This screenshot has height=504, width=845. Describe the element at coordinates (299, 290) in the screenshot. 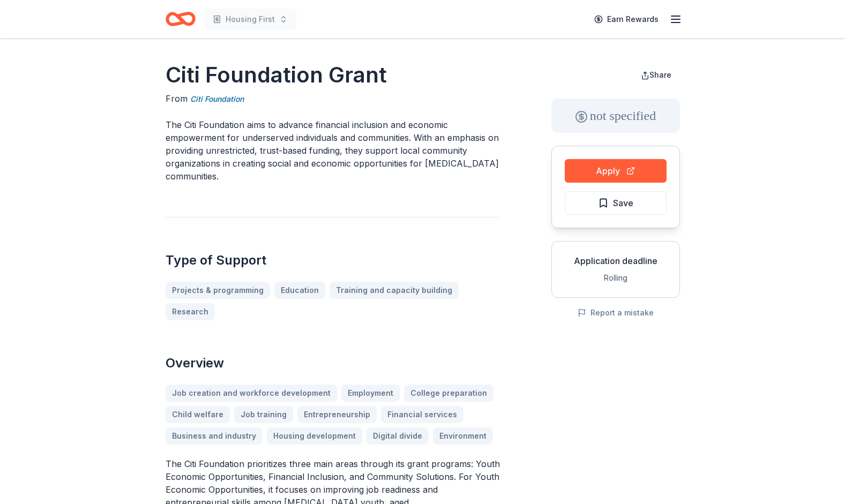

I see `a: Education` at that location.